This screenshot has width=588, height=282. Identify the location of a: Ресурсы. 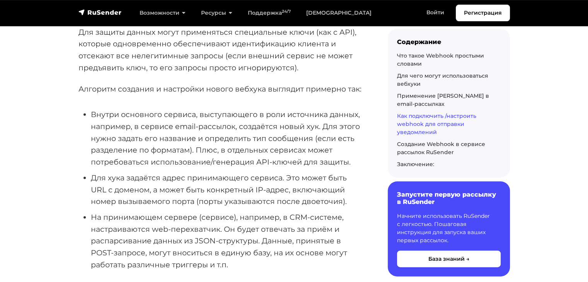
(216, 13).